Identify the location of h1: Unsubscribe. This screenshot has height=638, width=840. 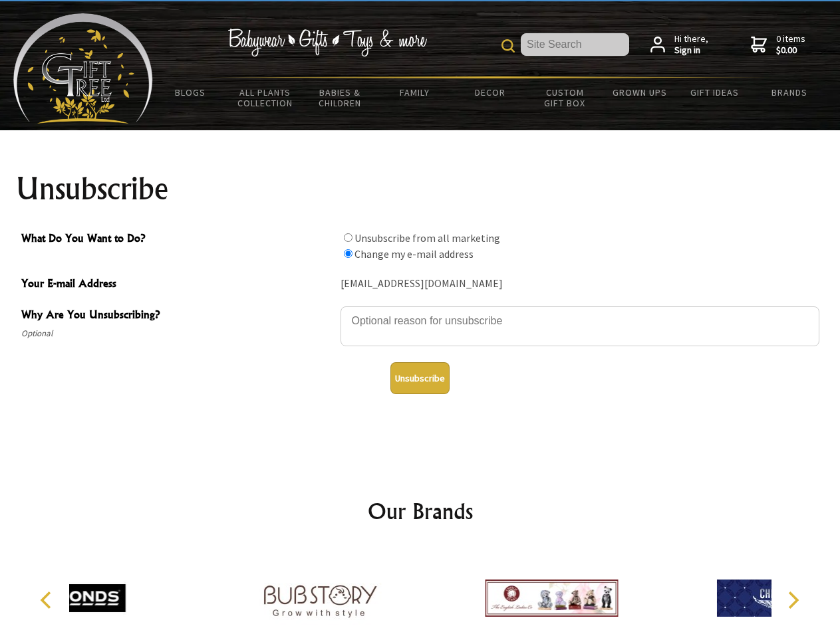
(420, 188).